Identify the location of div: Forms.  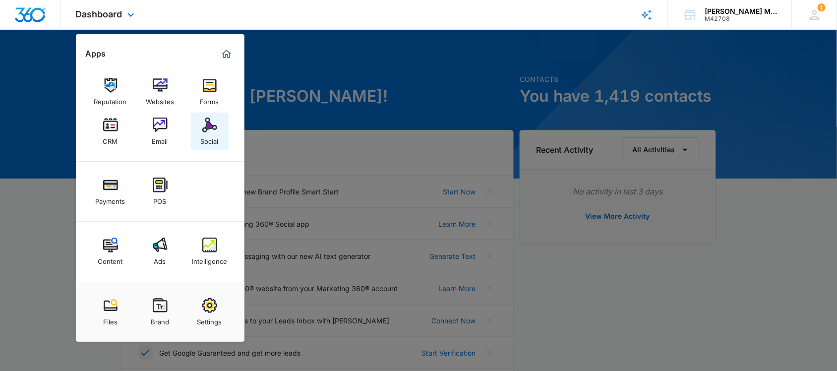
(210, 99).